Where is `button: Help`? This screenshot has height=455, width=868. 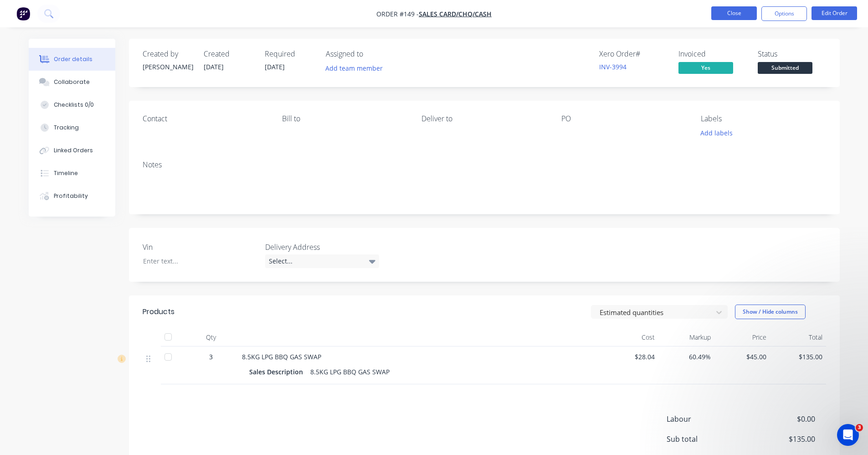
button: Help is located at coordinates (159, 303).